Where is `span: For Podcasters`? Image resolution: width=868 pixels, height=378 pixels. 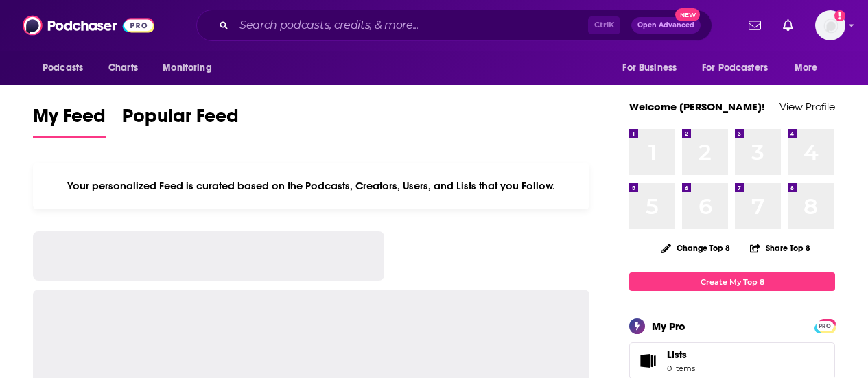 span: For Podcasters is located at coordinates (735, 68).